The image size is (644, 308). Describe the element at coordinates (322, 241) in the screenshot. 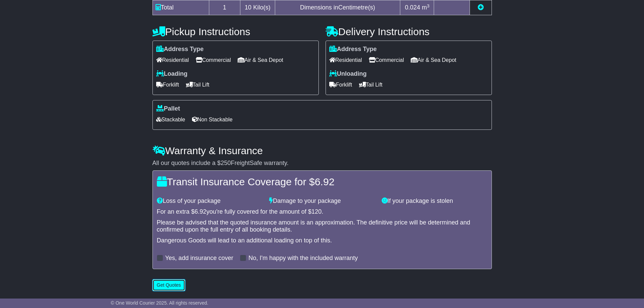

I see `div: Dangerous Goods will lead to an additional loading on top of this.` at that location.